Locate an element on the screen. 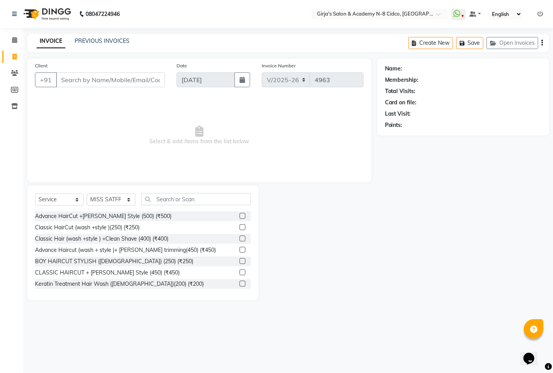  button: Open Invoices is located at coordinates (513, 43).